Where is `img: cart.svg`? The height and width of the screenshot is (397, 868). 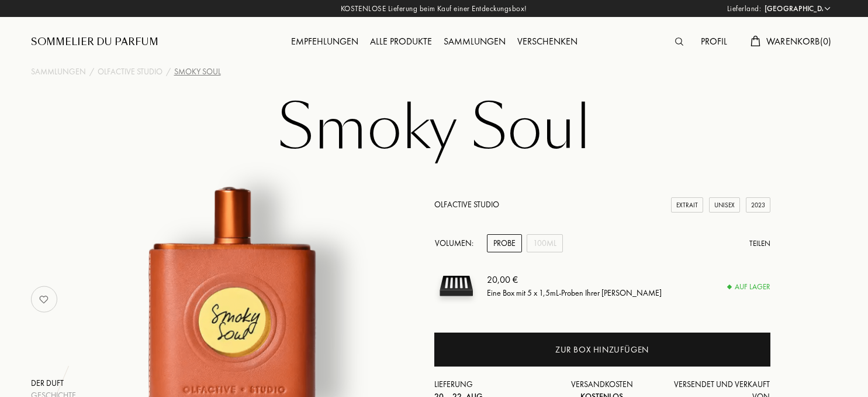
img: cart.svg is located at coordinates (755, 41).